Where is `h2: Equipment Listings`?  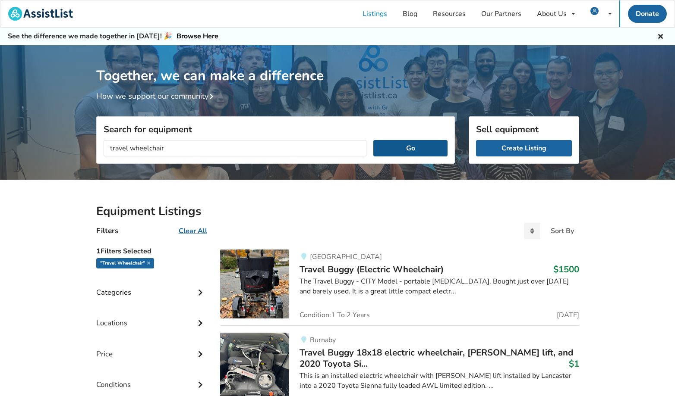
h2: Equipment Listings is located at coordinates (337, 211).